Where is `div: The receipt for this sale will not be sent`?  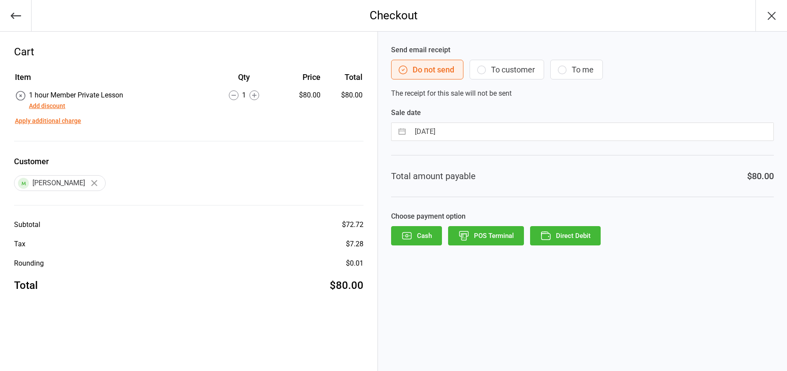
div: The receipt for this sale will not be sent is located at coordinates (582, 71).